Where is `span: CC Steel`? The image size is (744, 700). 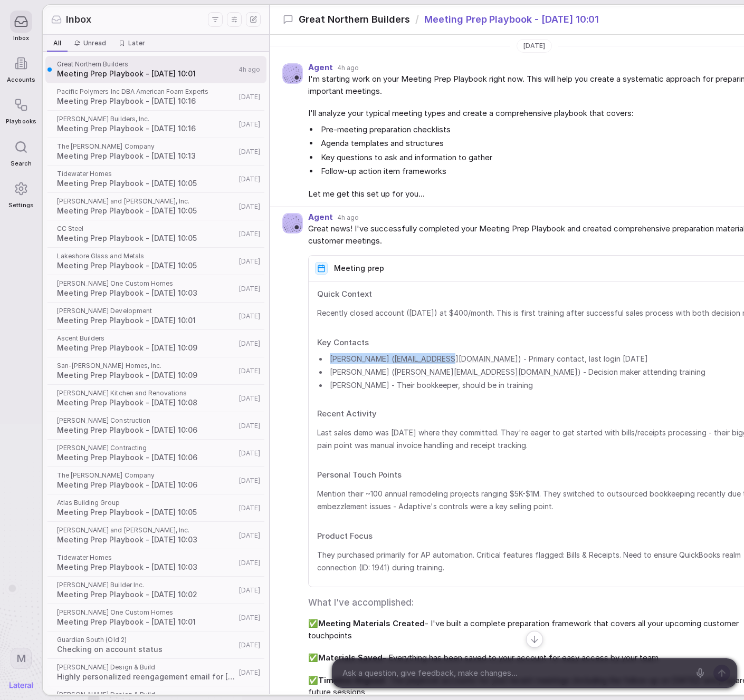 span: CC Steel is located at coordinates (147, 229).